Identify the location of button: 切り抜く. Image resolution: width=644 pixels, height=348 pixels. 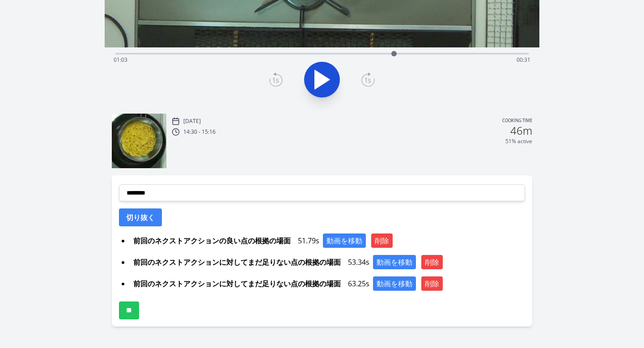
(141, 217).